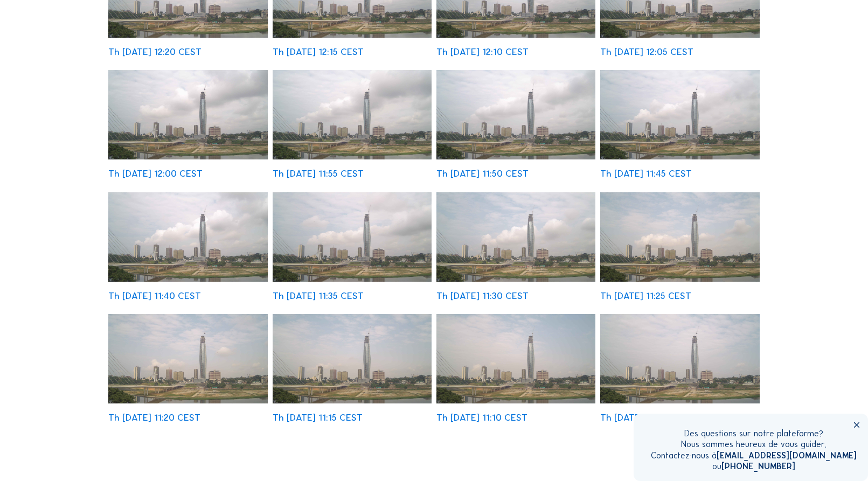  Describe the element at coordinates (754, 433) in the screenshot. I see `div: Des questions sur notre plateforme?` at that location.